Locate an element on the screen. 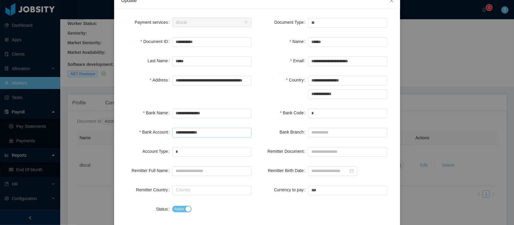 This screenshot has width=514, height=225. label: Document ID is located at coordinates (156, 42).